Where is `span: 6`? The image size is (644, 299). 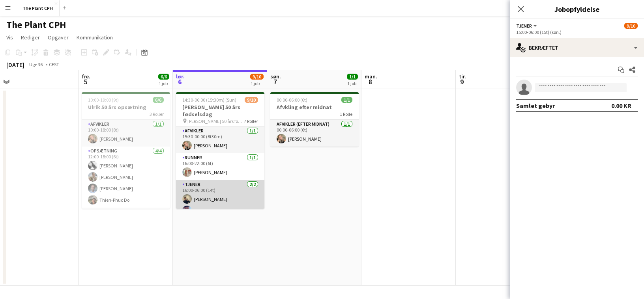 span: 6 is located at coordinates (180, 82).